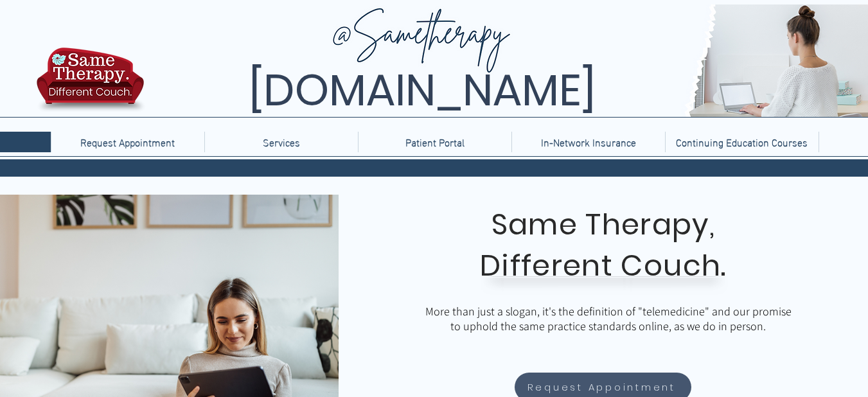  I want to click on div: Services, so click(281, 142).